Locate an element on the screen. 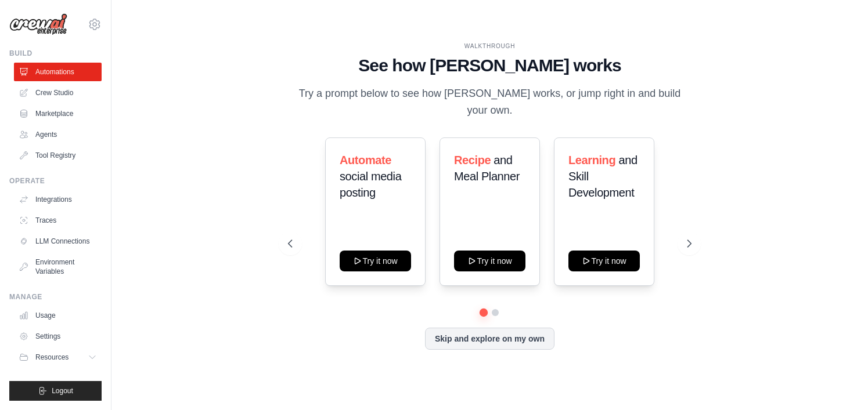  a: Settings is located at coordinates (57, 337).